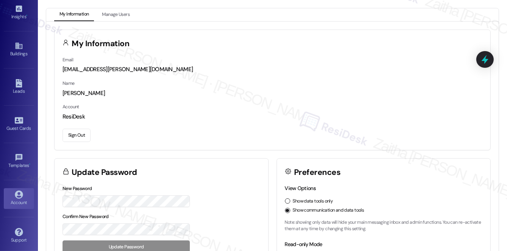 The image size is (507, 251). Describe the element at coordinates (105, 173) in the screenshot. I see `h3: Update Password` at that location.